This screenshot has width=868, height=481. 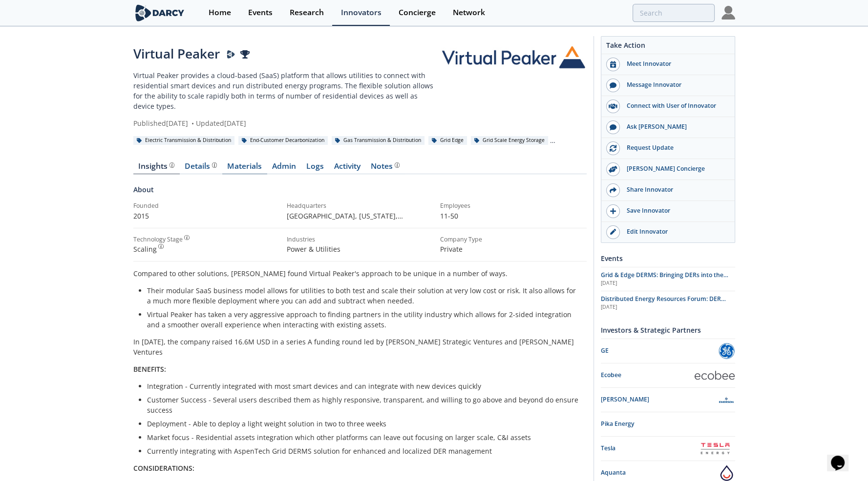 I want to click on a: Edit Innovator, so click(x=668, y=232).